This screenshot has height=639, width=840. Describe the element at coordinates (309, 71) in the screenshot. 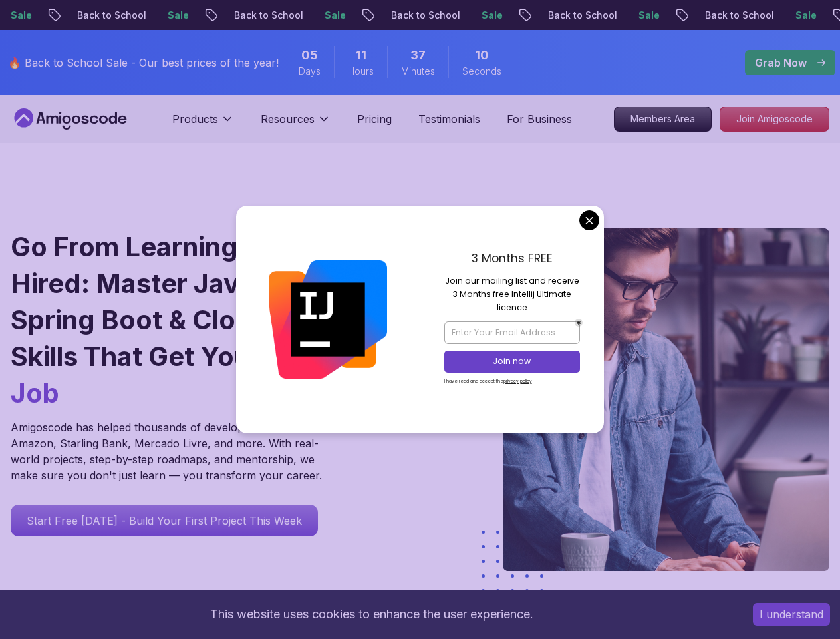

I see `span: Days` at that location.